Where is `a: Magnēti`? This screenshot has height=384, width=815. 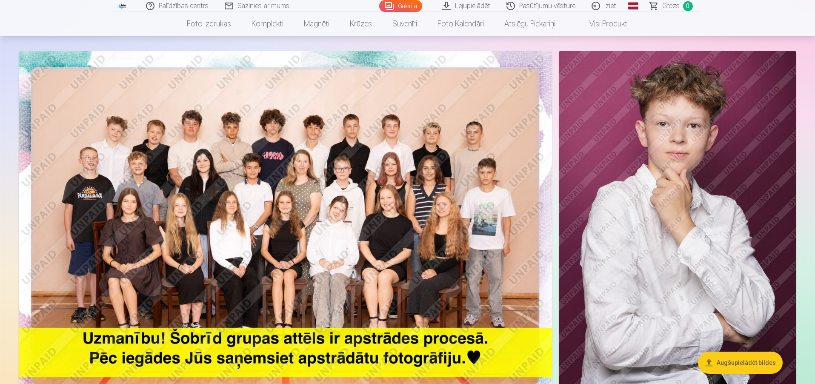
a: Magnēti is located at coordinates (317, 24).